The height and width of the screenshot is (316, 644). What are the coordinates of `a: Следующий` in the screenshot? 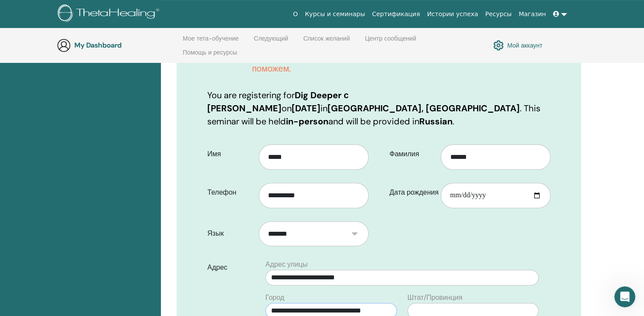 It's located at (271, 42).